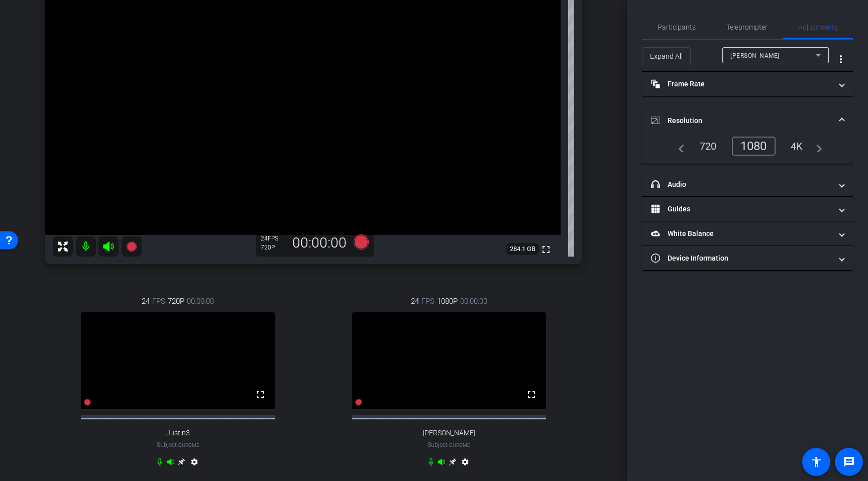  What do you see at coordinates (273, 248) in the screenshot?
I see `div: 720P` at bounding box center [273, 248].